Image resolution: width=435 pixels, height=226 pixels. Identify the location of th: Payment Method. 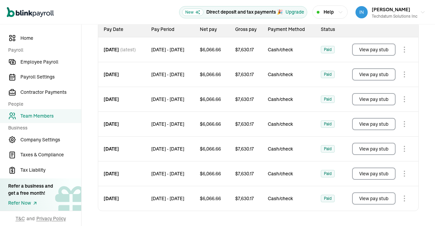
(289, 30).